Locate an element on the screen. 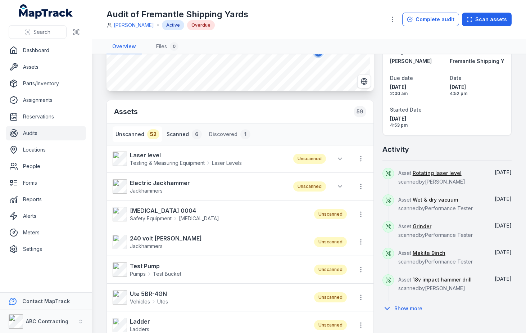 This screenshot has height=333, width=526. a: Ute 5BR-4GNVehiclesUtes is located at coordinates (210, 297).